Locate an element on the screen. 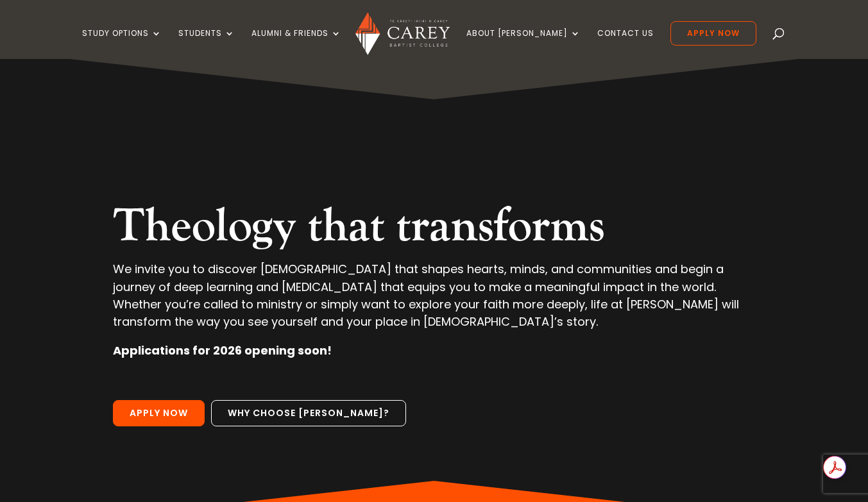  a: Alumni & Friends is located at coordinates (297, 44).